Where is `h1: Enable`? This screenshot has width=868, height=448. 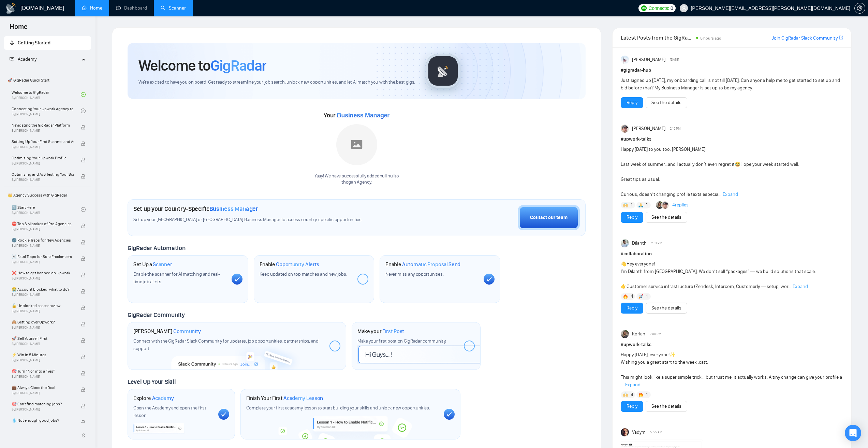
h1: Enable is located at coordinates (290, 264).